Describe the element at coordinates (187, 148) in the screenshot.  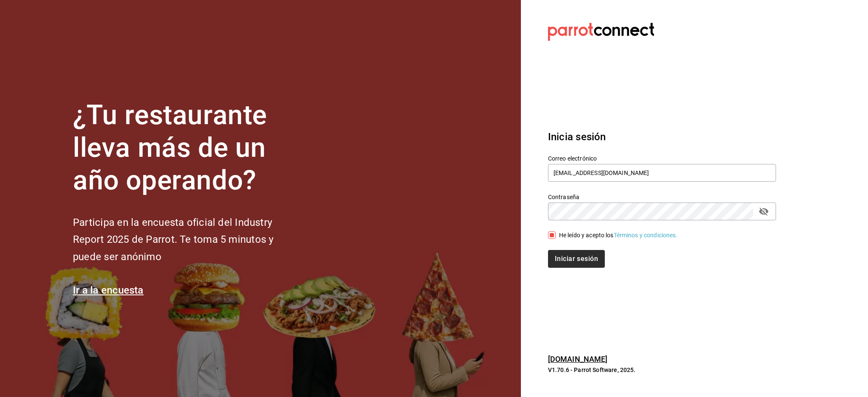
I see `h1: ¿Tu restaurante lleva más de un año operando?` at that location.